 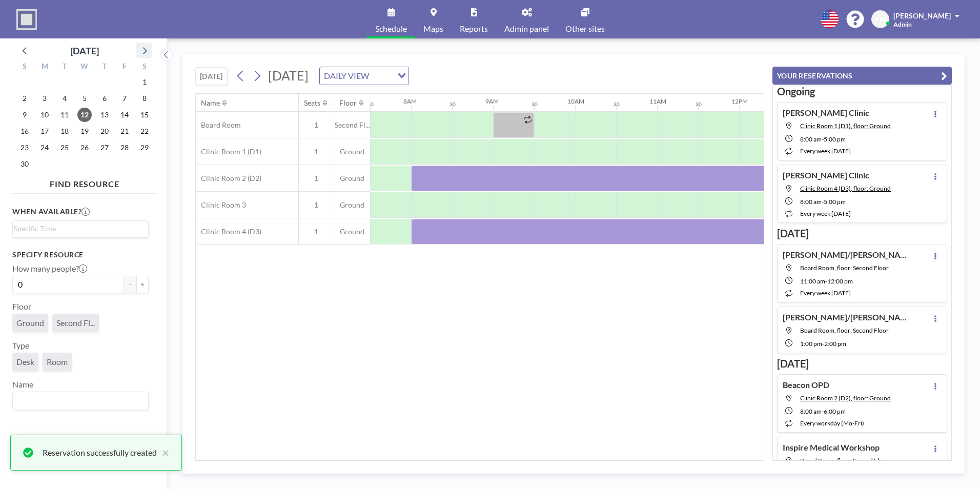 What do you see at coordinates (831, 447) in the screenshot?
I see `h4: Inspire Medical Workshop` at bounding box center [831, 447].